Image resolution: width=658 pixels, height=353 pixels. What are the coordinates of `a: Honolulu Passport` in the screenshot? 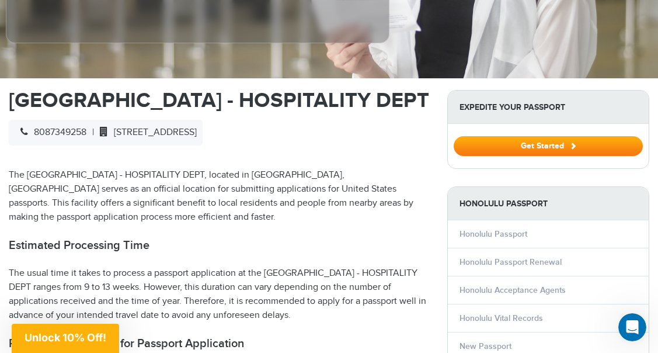 It's located at (494, 234).